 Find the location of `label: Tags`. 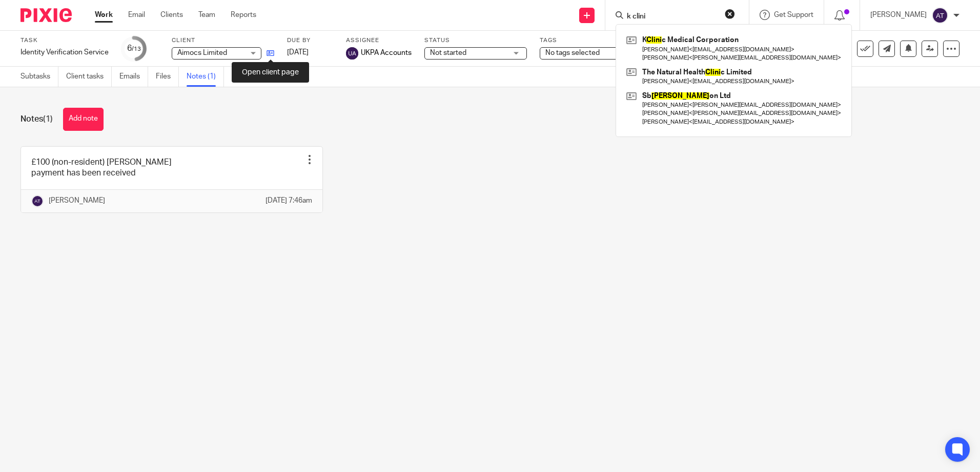

label: Tags is located at coordinates (591, 40).